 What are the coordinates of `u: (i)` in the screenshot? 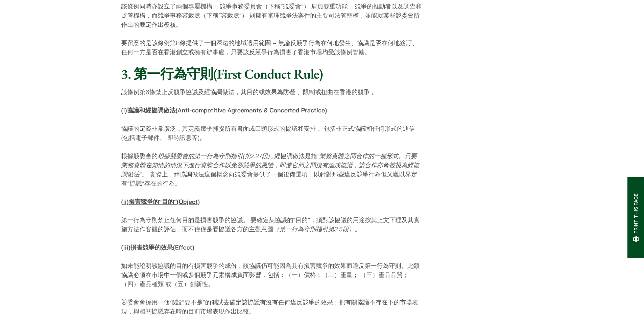 It's located at (124, 110).